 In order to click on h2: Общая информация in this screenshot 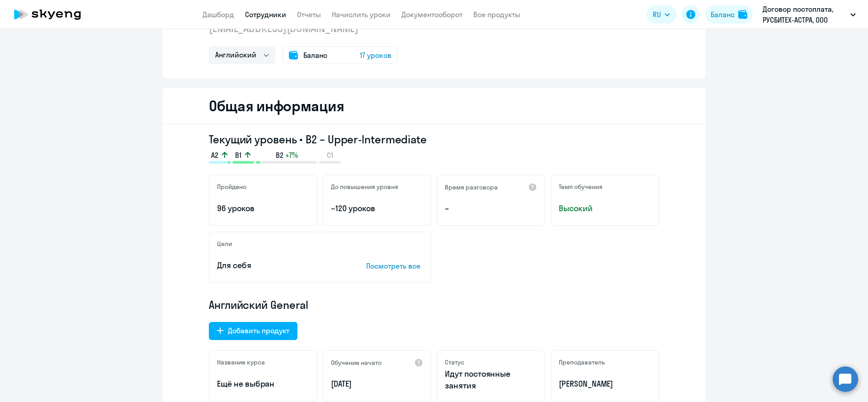, I will do `click(276, 105)`.